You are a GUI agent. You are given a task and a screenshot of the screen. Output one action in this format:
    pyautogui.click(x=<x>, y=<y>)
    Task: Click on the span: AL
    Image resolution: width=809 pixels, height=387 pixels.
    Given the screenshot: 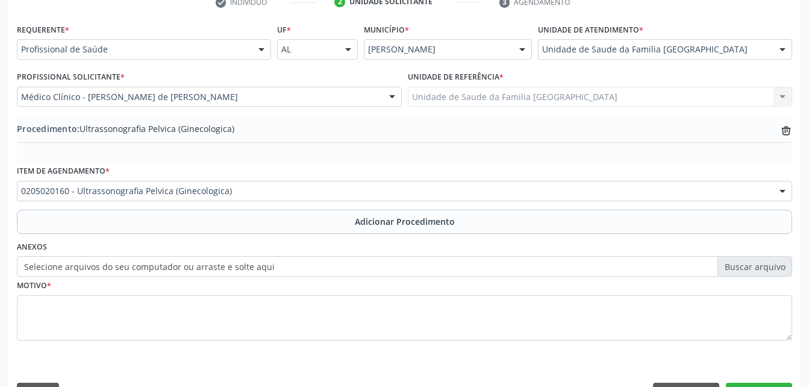 What is the action you would take?
    pyautogui.click(x=307, y=49)
    